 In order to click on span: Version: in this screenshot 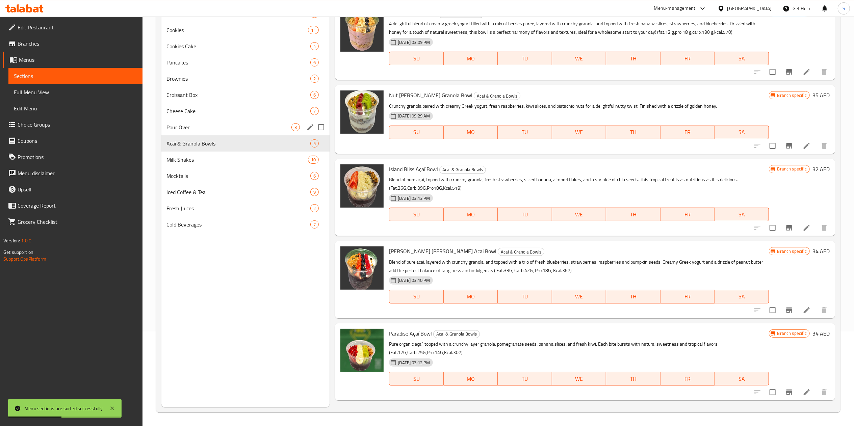, I will do `click(11, 241)`.